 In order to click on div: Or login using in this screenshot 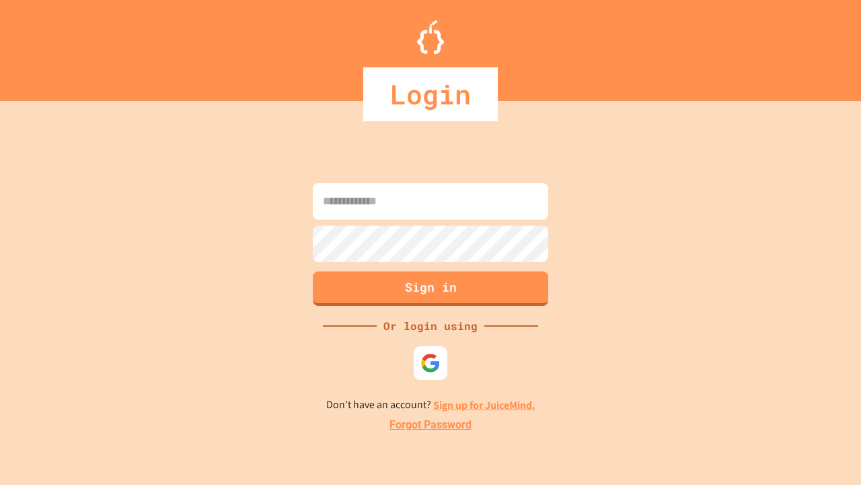, I will do `click(431, 326)`.